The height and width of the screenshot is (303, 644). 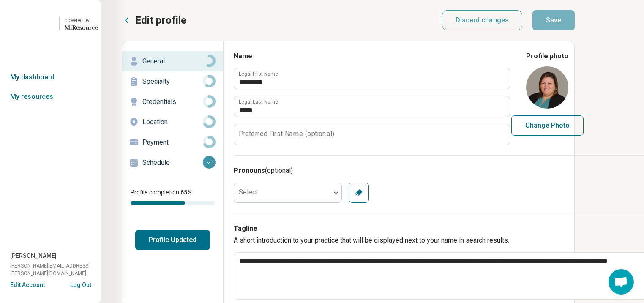 What do you see at coordinates (172, 163) in the screenshot?
I see `p: Schedule` at bounding box center [172, 163].